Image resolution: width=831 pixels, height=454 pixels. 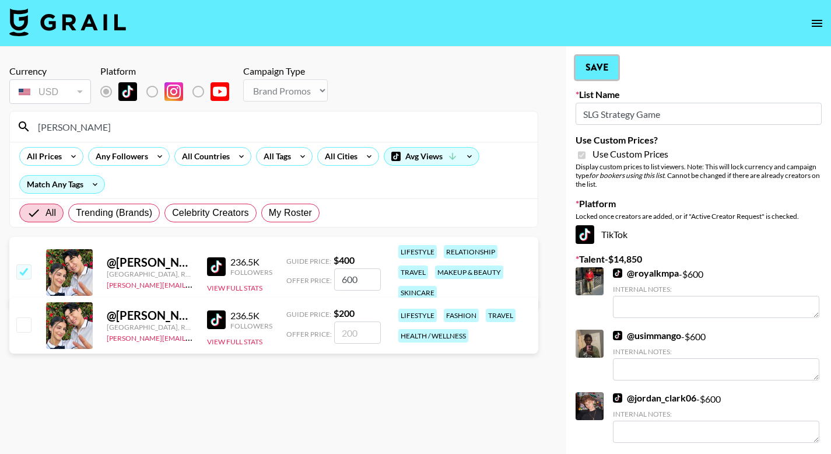 I want to click on span: All, so click(x=51, y=213).